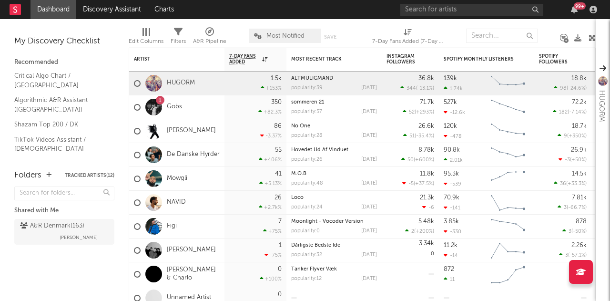 This screenshot has height=301, width=610. Describe the element at coordinates (411, 88) in the screenshot. I see `span: 344` at that location.